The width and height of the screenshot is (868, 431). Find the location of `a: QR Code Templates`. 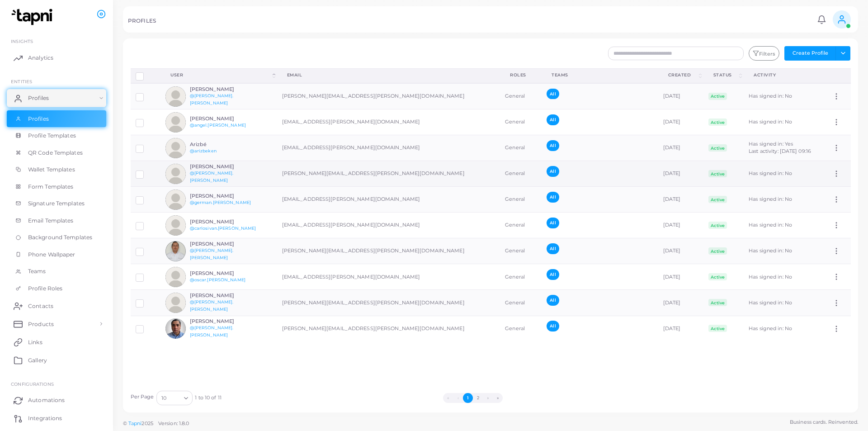

a: QR Code Templates is located at coordinates (57, 153).